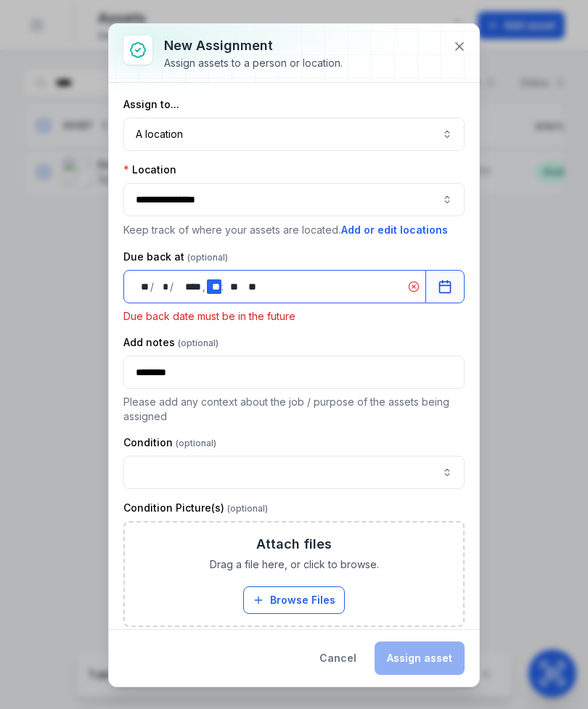 This screenshot has height=709, width=588. I want to click on div: hour,, so click(214, 287).